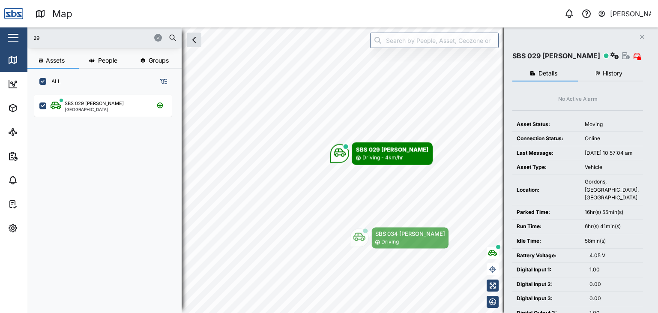 This screenshot has height=313, width=658. I want to click on div: grid, so click(108, 199).